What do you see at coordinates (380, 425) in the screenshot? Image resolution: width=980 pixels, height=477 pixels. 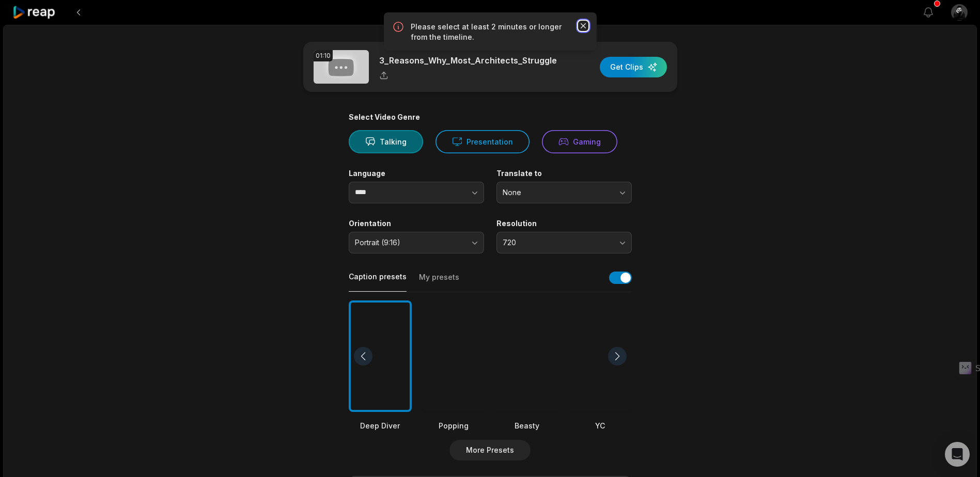 I see `div: Deep Diver` at bounding box center [380, 425].